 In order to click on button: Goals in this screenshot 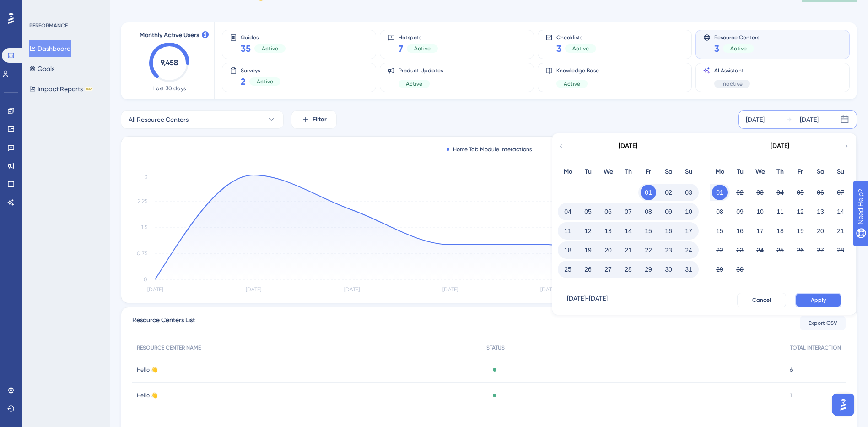, I will do `click(42, 69)`.